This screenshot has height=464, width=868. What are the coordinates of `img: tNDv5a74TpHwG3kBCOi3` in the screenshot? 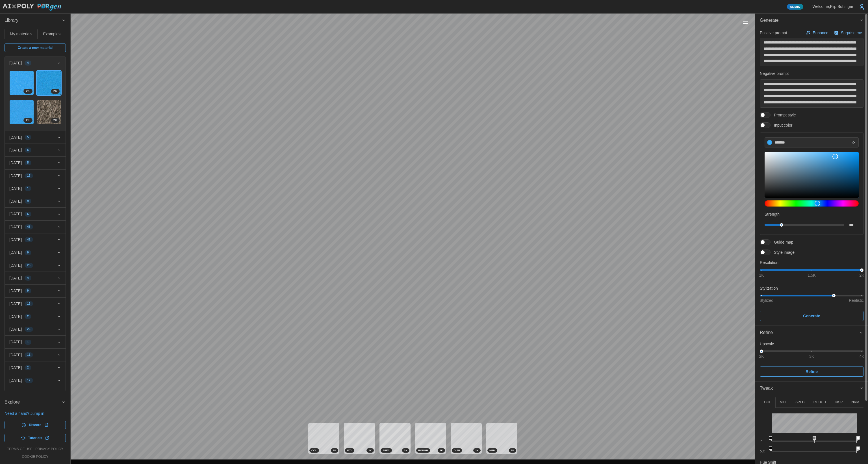 It's located at (21, 112).